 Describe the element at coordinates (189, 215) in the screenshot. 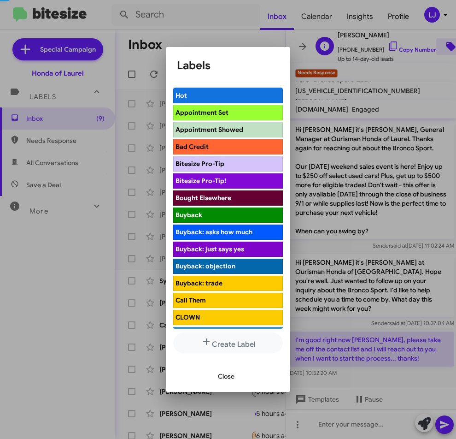

I see `span: Buyback` at that location.